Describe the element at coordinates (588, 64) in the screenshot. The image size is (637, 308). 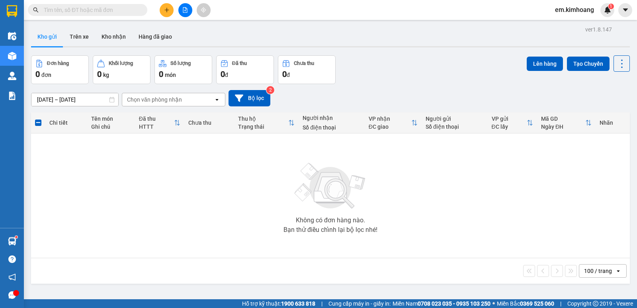
I see `button: Tạo Chuyến` at that location.